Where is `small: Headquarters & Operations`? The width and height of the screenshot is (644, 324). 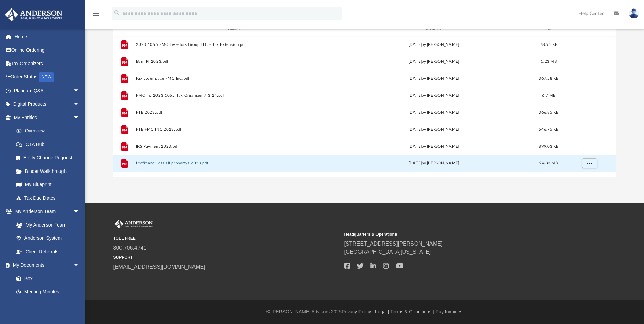
small: Headquarters & Operations is located at coordinates (458, 234).